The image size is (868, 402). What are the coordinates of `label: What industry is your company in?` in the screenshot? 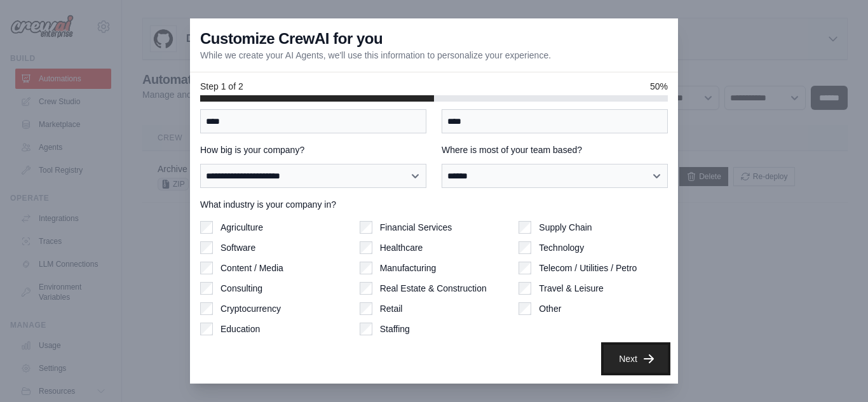 It's located at (434, 204).